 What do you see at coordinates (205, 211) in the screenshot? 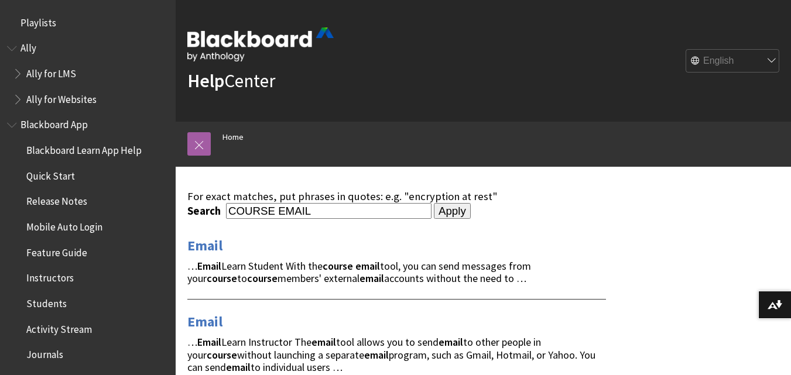
I see `label: Search` at bounding box center [205, 211].